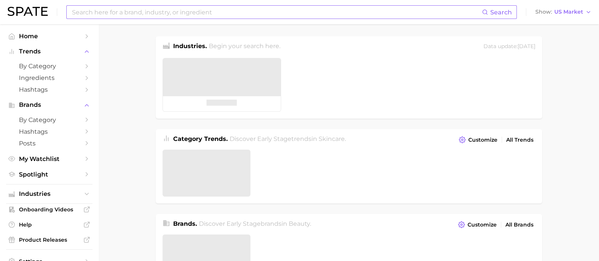 This screenshot has width=599, height=261. I want to click on span: Onboarding Videos, so click(49, 209).